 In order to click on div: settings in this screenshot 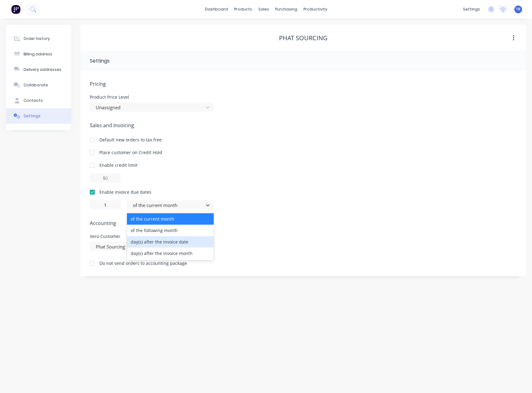, I will do `click(471, 10)`.